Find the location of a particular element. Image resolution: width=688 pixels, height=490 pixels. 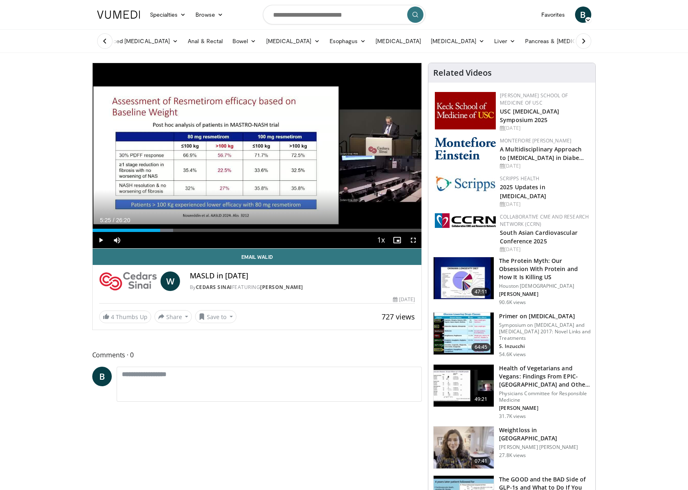

p: S. Inzucchi is located at coordinates (545, 346).